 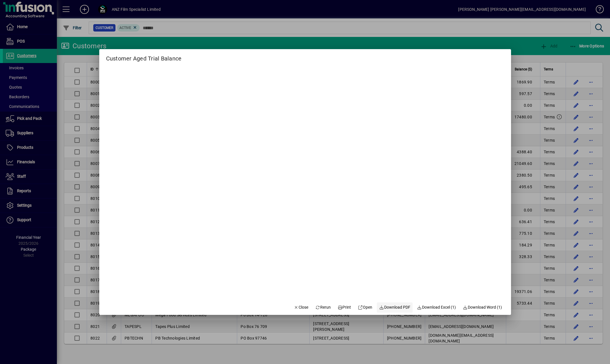 I want to click on button: Download Word (1), so click(x=482, y=308).